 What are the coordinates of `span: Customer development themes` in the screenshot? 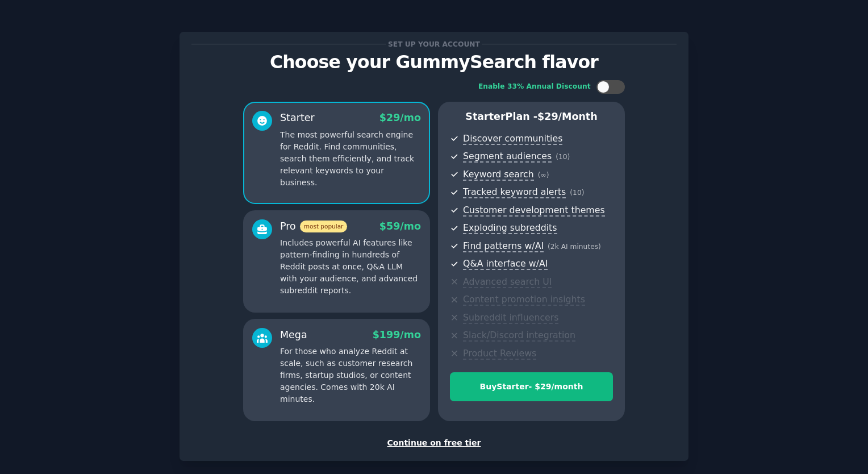 It's located at (534, 210).